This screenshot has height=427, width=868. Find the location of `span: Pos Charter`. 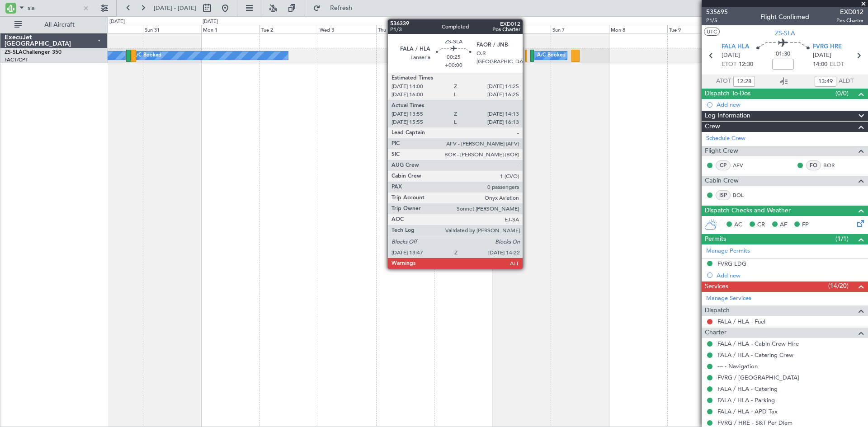

span: Pos Charter is located at coordinates (850, 21).